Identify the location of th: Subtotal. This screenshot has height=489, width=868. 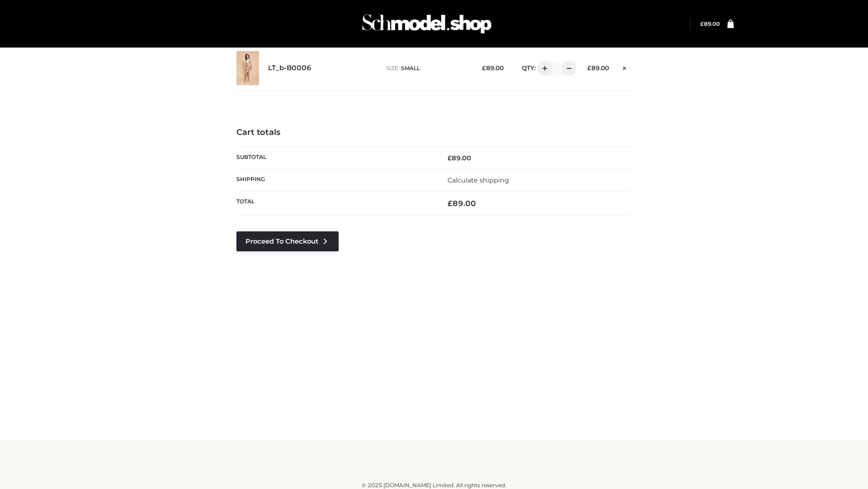
(335, 157).